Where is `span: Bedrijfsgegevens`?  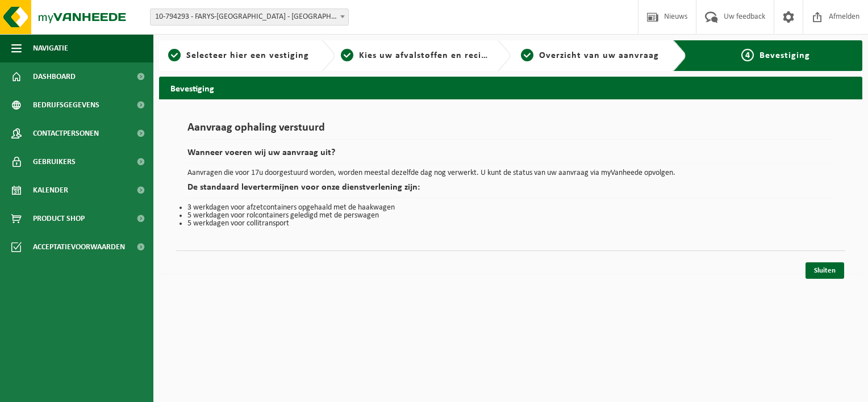 span: Bedrijfsgegevens is located at coordinates (66, 105).